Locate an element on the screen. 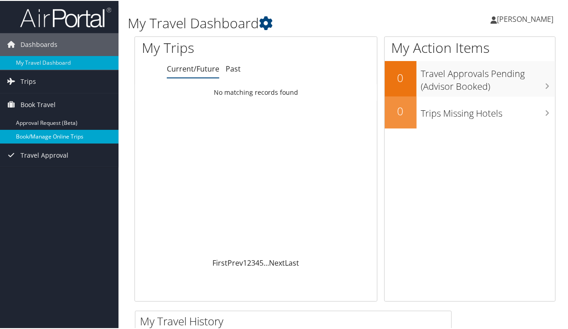  a: 2 is located at coordinates (249, 262).